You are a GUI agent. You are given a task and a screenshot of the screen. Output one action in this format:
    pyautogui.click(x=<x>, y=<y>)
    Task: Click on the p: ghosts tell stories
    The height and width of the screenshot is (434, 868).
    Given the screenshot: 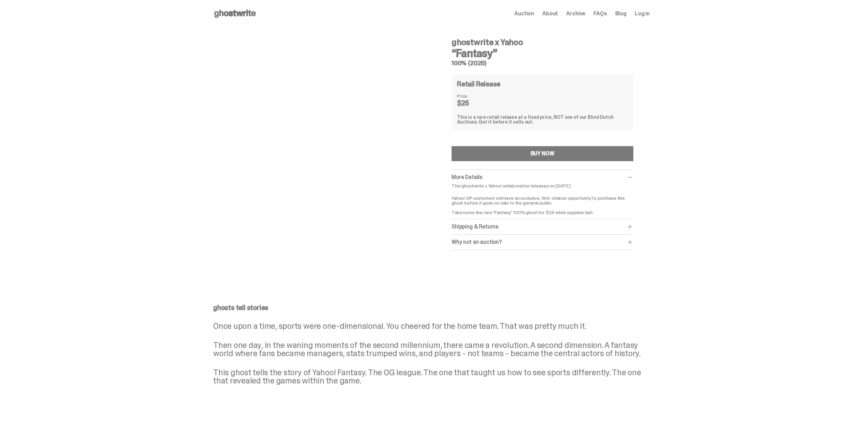 What is the action you would take?
    pyautogui.click(x=432, y=308)
    